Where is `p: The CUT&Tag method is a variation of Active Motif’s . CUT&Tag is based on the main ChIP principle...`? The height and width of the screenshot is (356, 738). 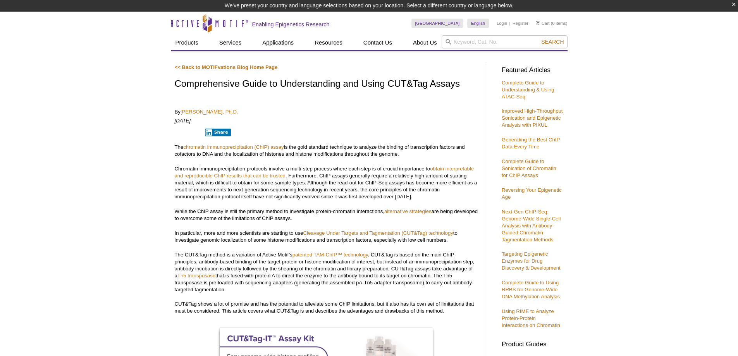 p: The CUT&Tag method is a variation of Active Motif’s . CUT&Tag is based on the main ChIP principle... is located at coordinates (326, 272).